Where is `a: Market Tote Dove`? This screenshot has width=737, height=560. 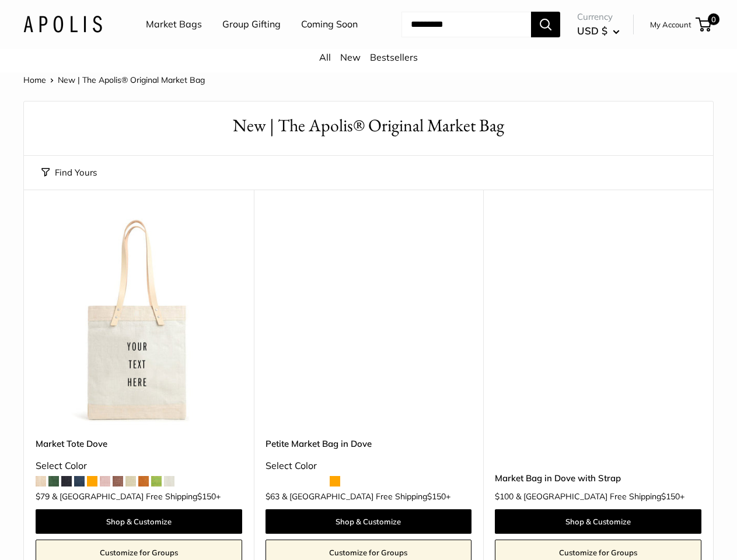
a: Market Tote Dove is located at coordinates (139, 443).